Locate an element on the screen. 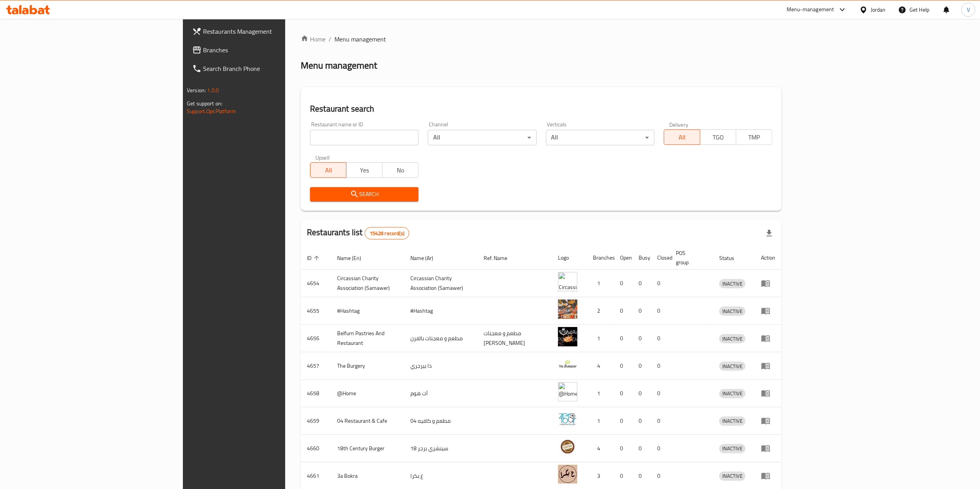  img: #Hashtag is located at coordinates (567, 309).